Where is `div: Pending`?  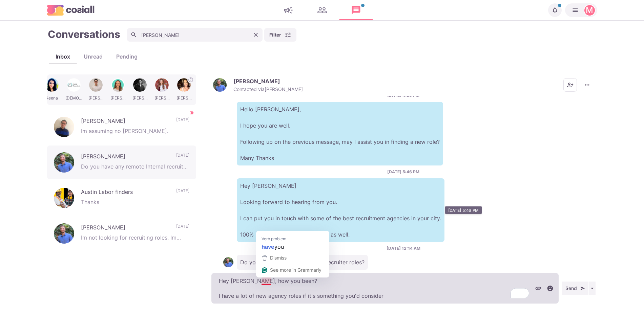
div: Pending is located at coordinates (127, 56).